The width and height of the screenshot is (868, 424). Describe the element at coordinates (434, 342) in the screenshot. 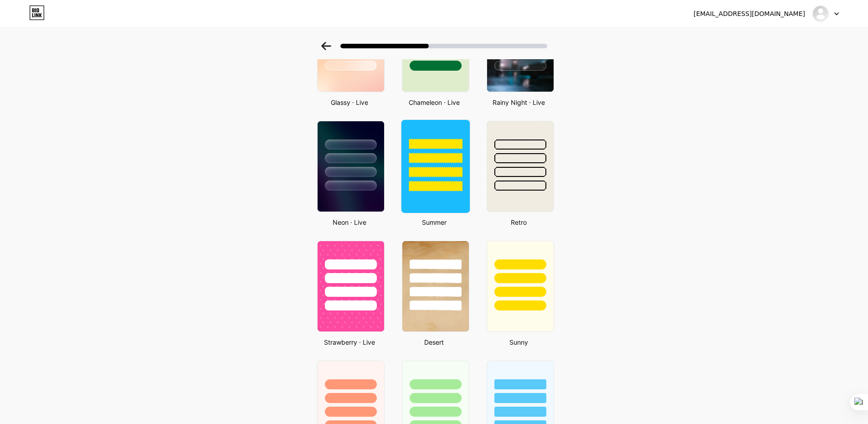

I see `div: Desert` at that location.